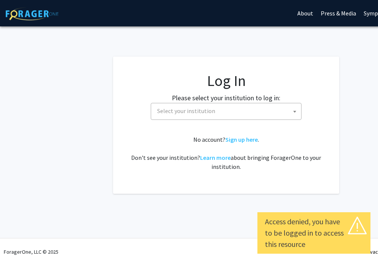 The image size is (378, 265). Describe the element at coordinates (226, 153) in the screenshot. I see `div: No account? . Don't see your institution? about bringing ForagerOne to your institution.` at that location.